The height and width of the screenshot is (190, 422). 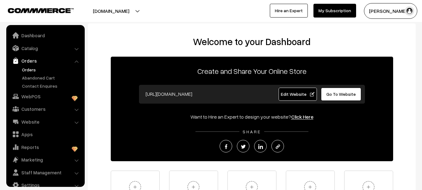 I want to click on a: Apps, so click(x=45, y=134).